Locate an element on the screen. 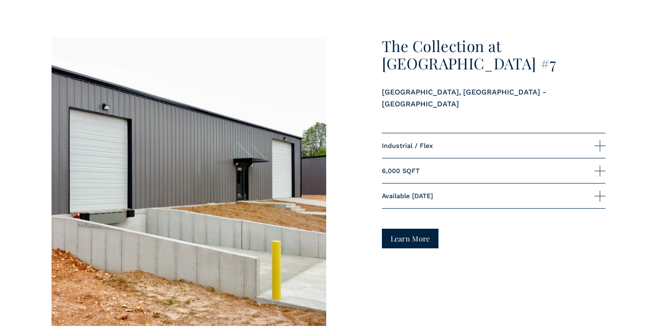  span: 6,000 SQFT is located at coordinates (488, 171).